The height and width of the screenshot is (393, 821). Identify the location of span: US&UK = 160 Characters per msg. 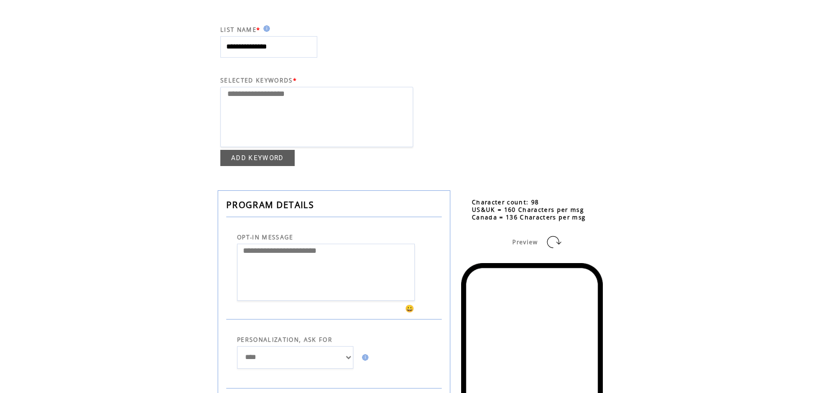
(528, 210).